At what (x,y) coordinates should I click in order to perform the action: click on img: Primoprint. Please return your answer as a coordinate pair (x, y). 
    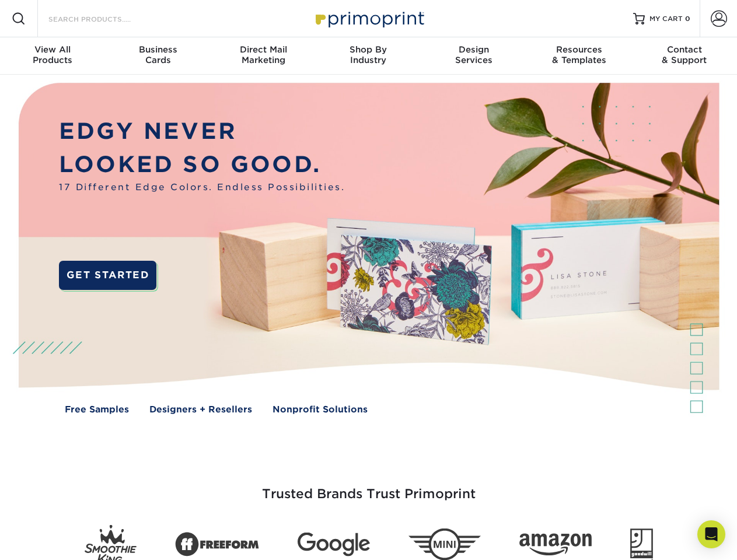
    Looking at the image, I should click on (368, 18).